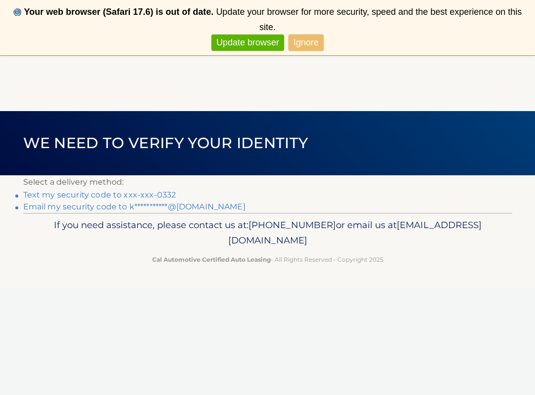  I want to click on p: Select a delivery method:, so click(268, 182).